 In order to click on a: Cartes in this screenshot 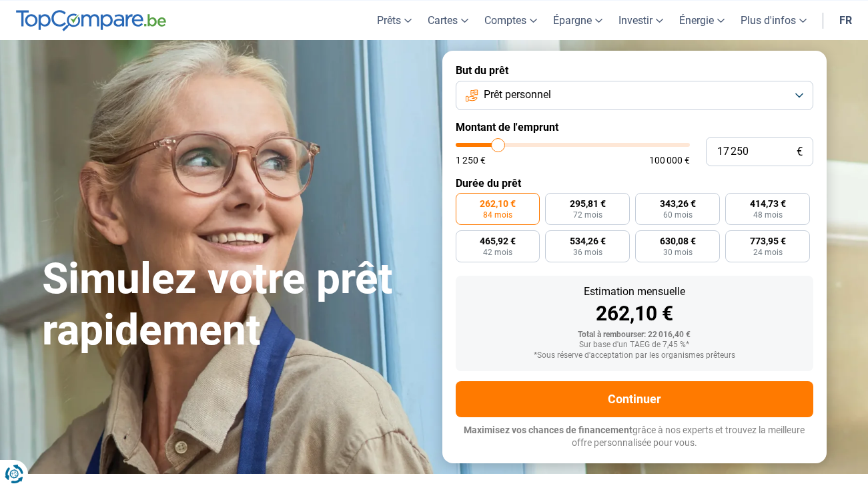, I will do `click(448, 20)`.